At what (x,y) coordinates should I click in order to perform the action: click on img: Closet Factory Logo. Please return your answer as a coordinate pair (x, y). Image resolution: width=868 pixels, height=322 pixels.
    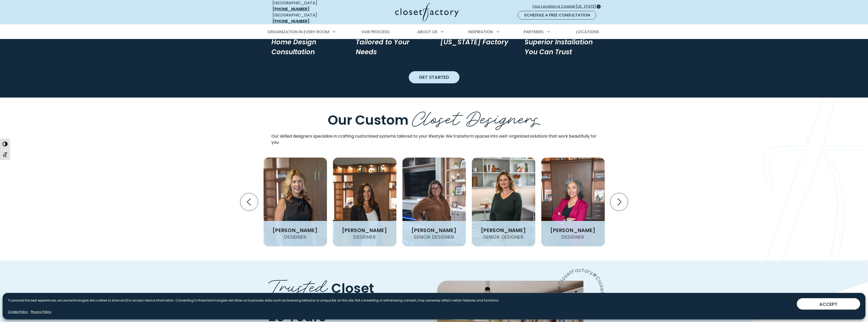
    Looking at the image, I should click on (427, 12).